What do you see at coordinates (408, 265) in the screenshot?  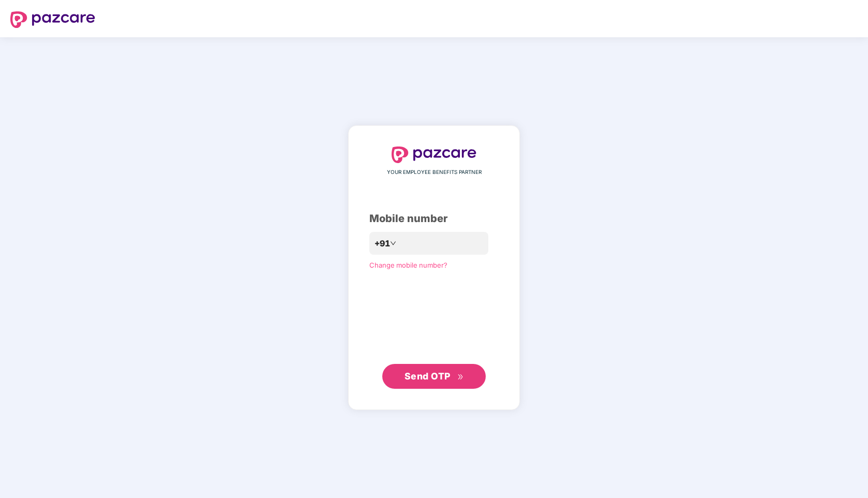 I see `a: Change mobile number?` at bounding box center [408, 265].